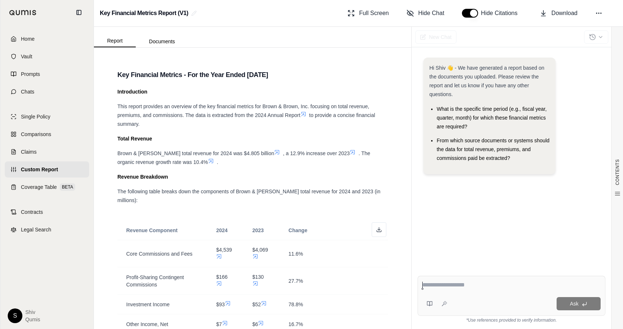 The image size is (623, 329). Describe the element at coordinates (574, 304) in the screenshot. I see `span: Ask` at that location.